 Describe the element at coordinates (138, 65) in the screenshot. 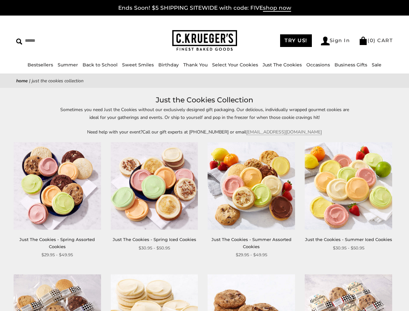

I see `a: Sweet Smiles` at that location.